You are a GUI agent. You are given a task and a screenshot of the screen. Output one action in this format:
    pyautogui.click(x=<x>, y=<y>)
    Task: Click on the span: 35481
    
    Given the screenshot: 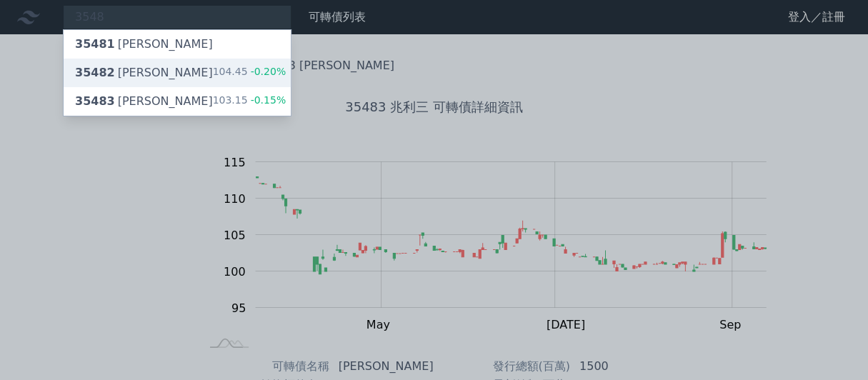 What is the action you would take?
    pyautogui.click(x=95, y=44)
    